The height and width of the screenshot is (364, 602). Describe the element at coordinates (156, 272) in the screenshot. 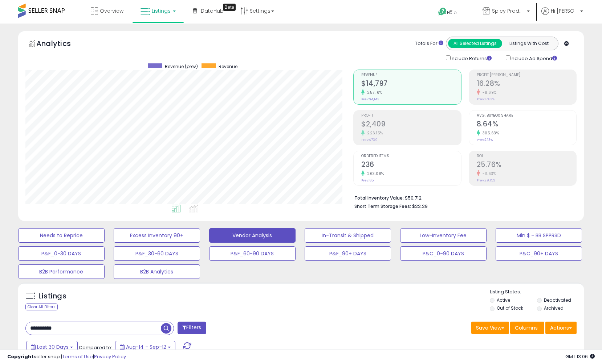

I see `button: B2B Analytics` at that location.